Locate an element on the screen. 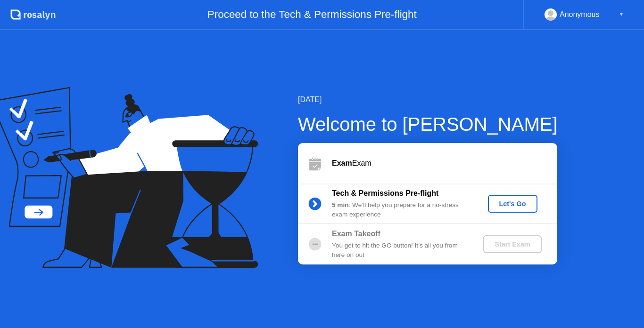 This screenshot has height=328, width=644. div: Anonymous is located at coordinates (579, 15).